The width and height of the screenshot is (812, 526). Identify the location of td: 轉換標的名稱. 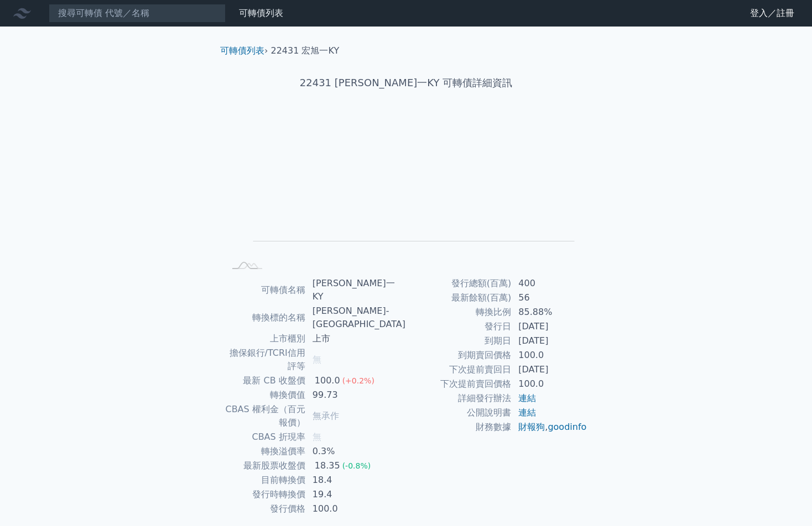
(265, 318).